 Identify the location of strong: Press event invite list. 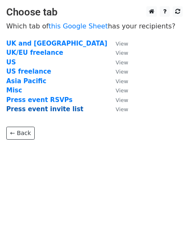
(45, 109).